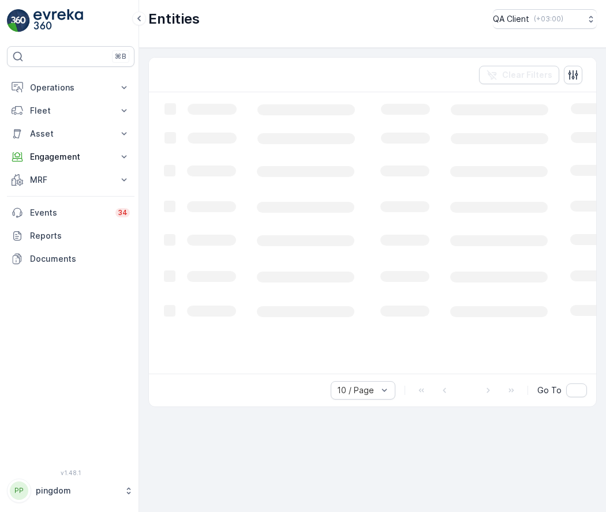 This screenshot has height=512, width=606. Describe the element at coordinates (121, 57) in the screenshot. I see `p: ⌘B` at that location.